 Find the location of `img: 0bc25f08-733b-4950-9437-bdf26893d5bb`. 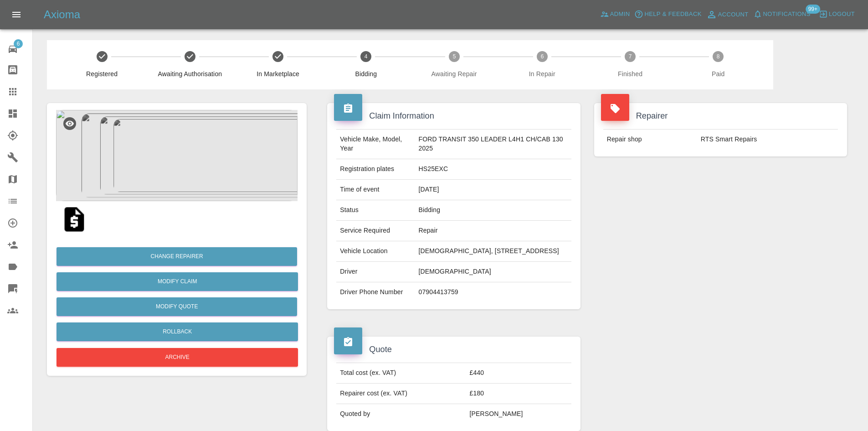

img: 0bc25f08-733b-4950-9437-bdf26893d5bb is located at coordinates (177, 156).